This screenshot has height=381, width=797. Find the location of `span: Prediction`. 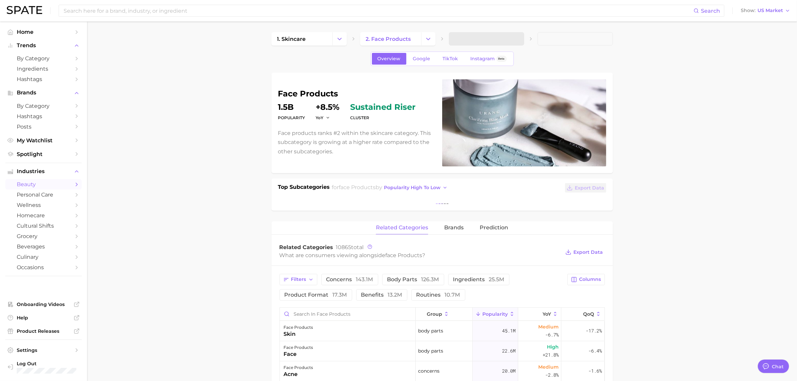

span: Prediction is located at coordinates (493, 228).